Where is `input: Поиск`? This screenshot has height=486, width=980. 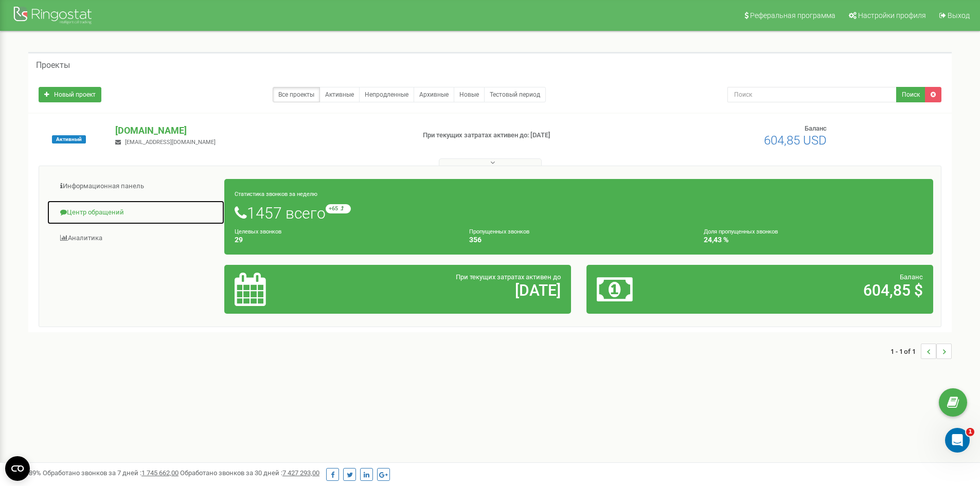 input: Поиск is located at coordinates (812, 95).